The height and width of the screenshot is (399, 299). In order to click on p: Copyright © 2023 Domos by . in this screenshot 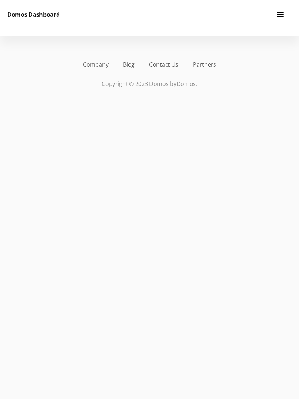, I will do `click(149, 84)`.